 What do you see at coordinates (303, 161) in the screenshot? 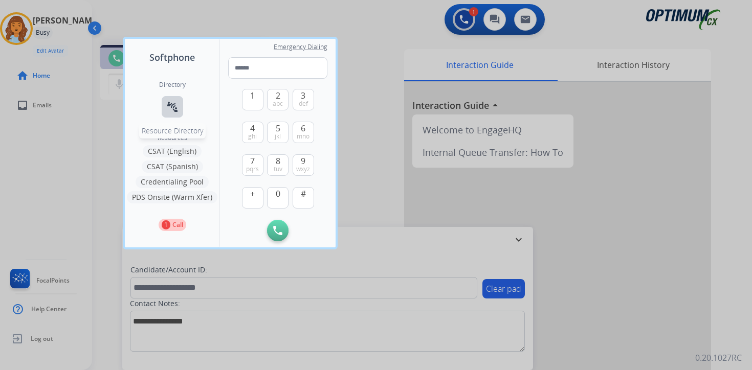
I see `span: 9` at bounding box center [303, 161].